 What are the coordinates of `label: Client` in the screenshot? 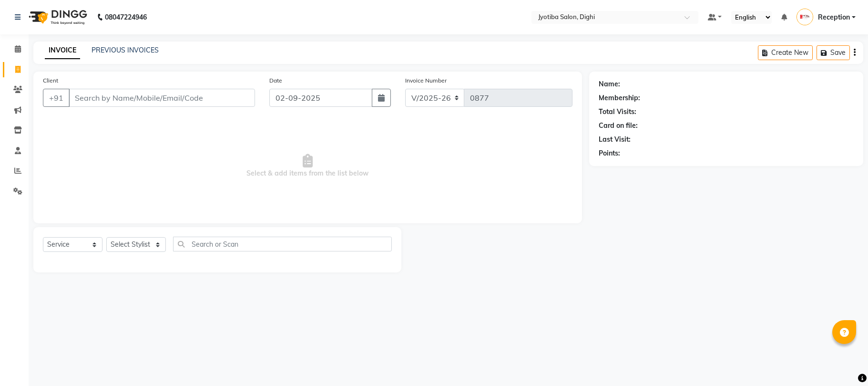 It's located at (50, 81).